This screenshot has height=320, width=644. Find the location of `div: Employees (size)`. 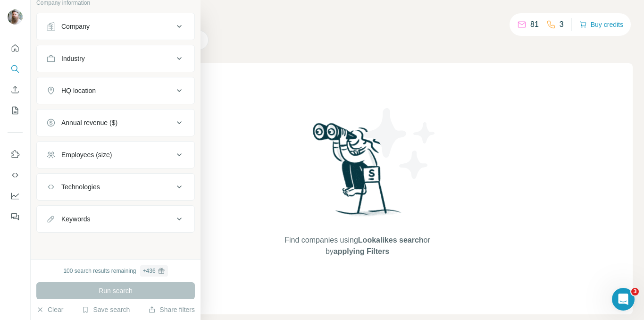

div: Employees (size) is located at coordinates (86, 154).